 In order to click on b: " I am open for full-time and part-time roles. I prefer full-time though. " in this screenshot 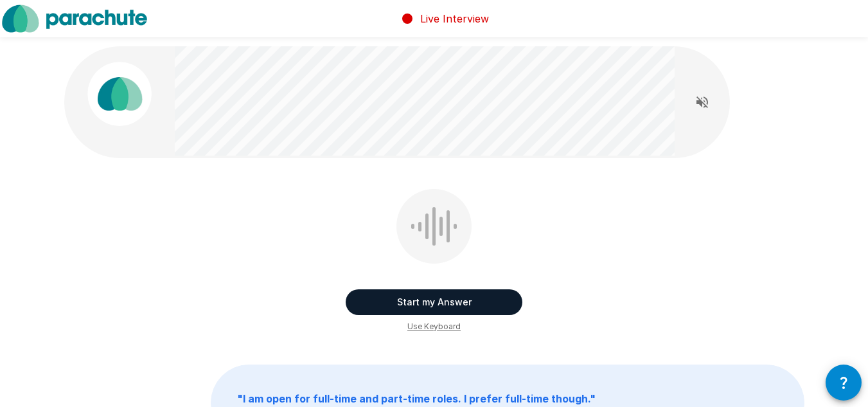, I will do `click(417, 399)`.